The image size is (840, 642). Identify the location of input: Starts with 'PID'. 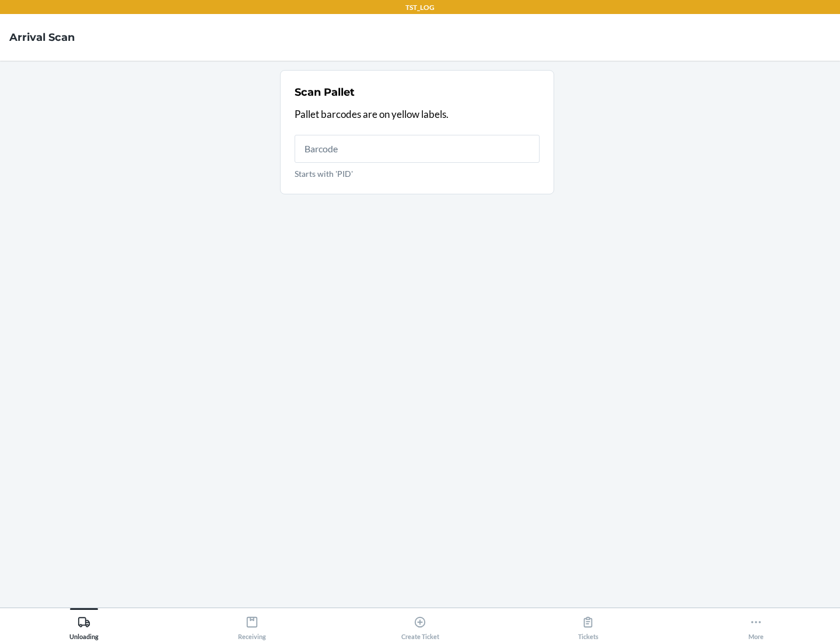
(417, 149).